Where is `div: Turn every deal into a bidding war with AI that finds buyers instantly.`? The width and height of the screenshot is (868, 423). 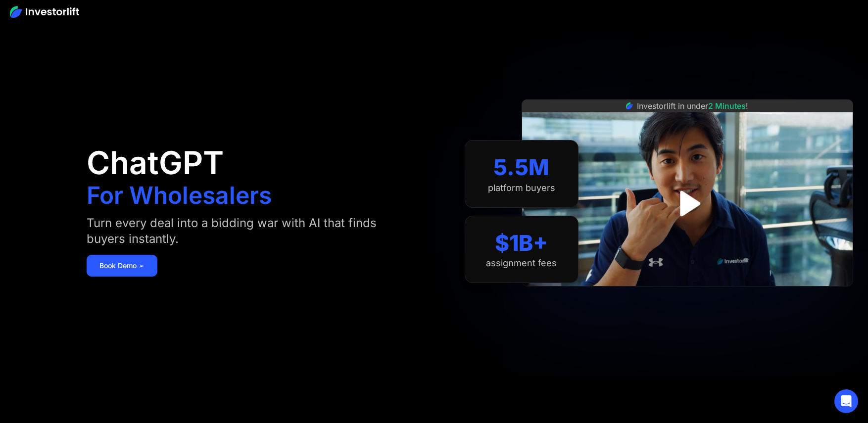 div: Turn every deal into a bidding war with AI that finds buyers instantly. is located at coordinates (248, 231).